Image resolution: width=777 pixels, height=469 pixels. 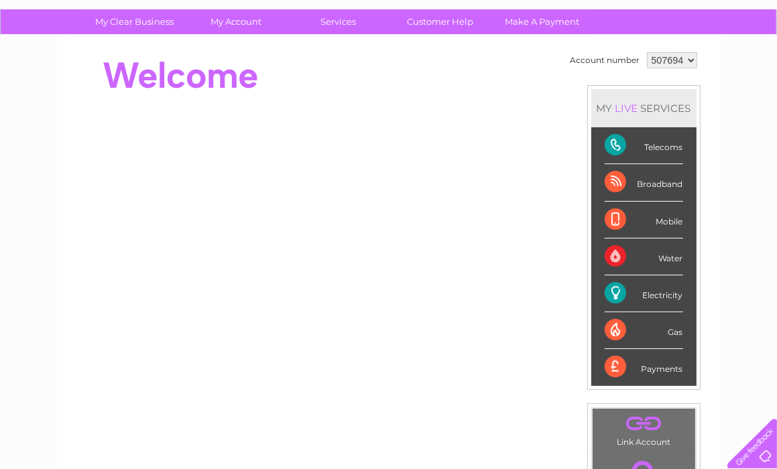 What do you see at coordinates (134, 21) in the screenshot?
I see `a: My Clear Business` at bounding box center [134, 21].